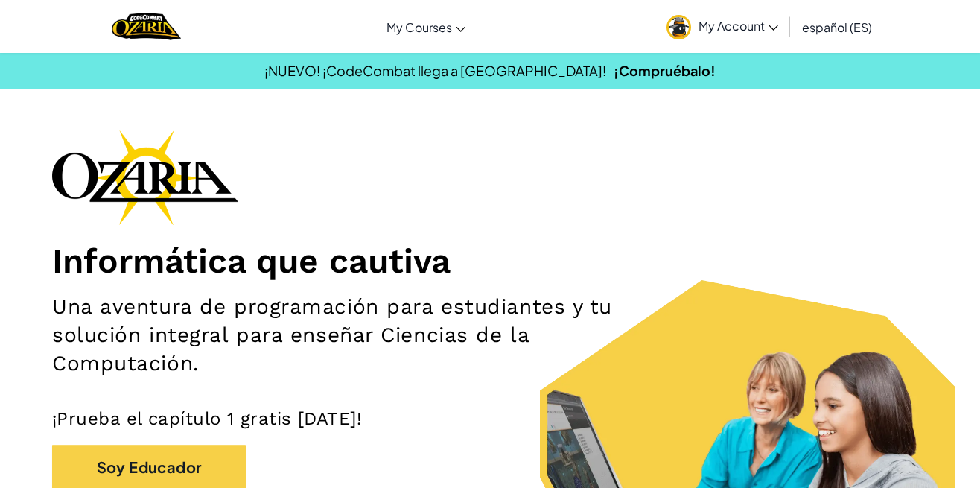 The image size is (980, 488). Describe the element at coordinates (146, 26) in the screenshot. I see `a: Ozaria by CodeCombat logo` at that location.